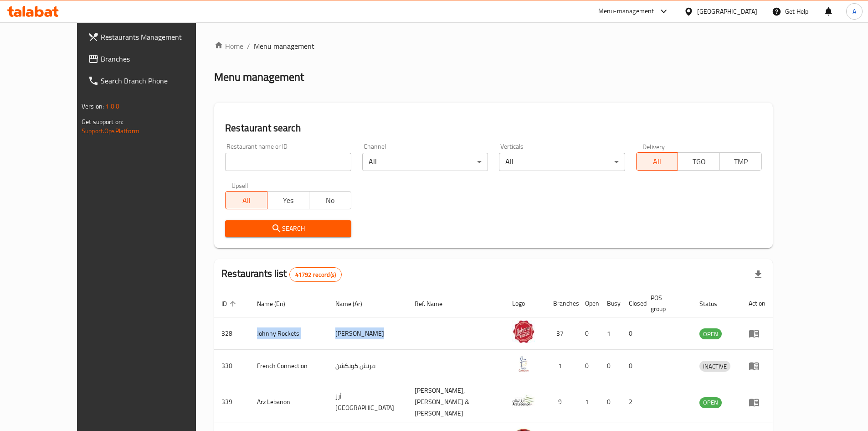 This screenshot has height=431, width=868. What do you see at coordinates (151, 81) in the screenshot?
I see `a: Search Branch Phone` at bounding box center [151, 81].